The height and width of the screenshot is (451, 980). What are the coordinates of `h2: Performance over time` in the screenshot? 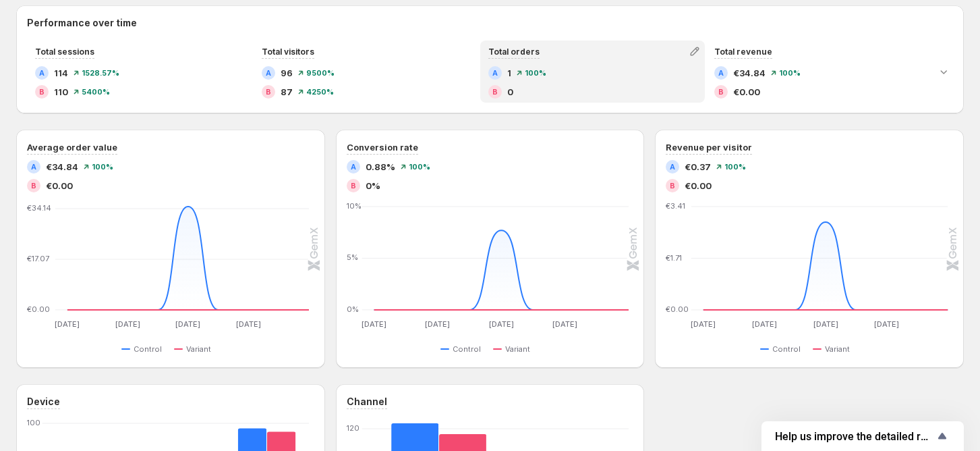 It's located at (489, 23).